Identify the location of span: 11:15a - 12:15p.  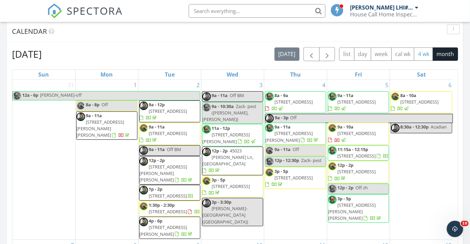
(353, 149).